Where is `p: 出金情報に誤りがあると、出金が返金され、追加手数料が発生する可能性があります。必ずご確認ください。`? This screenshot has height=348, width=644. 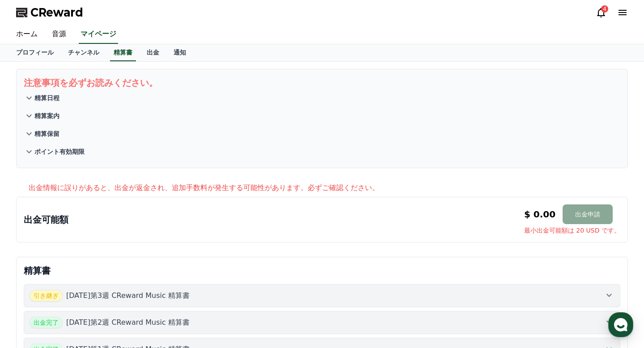 p: 出金情報に誤りがあると、出金が返金され、追加手数料が発生する可能性があります。必ずご確認ください。 is located at coordinates (328, 188).